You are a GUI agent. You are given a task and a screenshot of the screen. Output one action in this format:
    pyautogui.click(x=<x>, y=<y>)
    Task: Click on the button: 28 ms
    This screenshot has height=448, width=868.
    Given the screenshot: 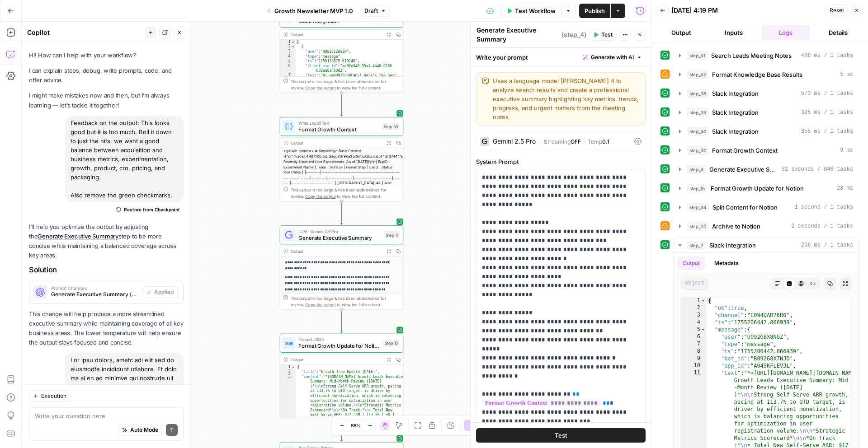 What is the action you would take?
    pyautogui.click(x=766, y=189)
    